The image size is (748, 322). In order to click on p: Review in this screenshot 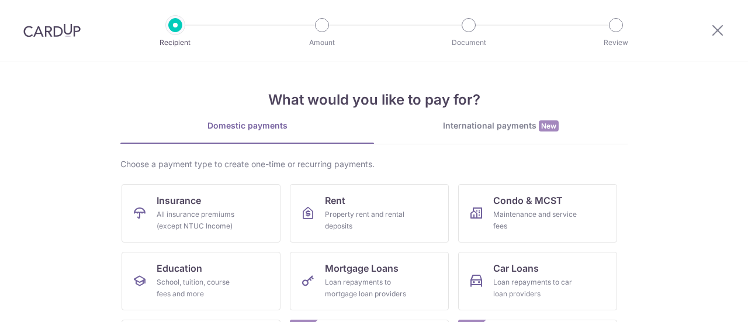, I will do `click(616, 43)`.